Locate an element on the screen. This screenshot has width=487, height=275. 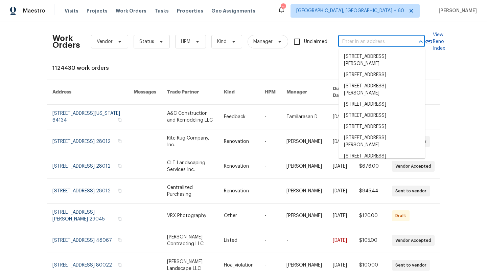
td: Feedback is located at coordinates (239, 117).